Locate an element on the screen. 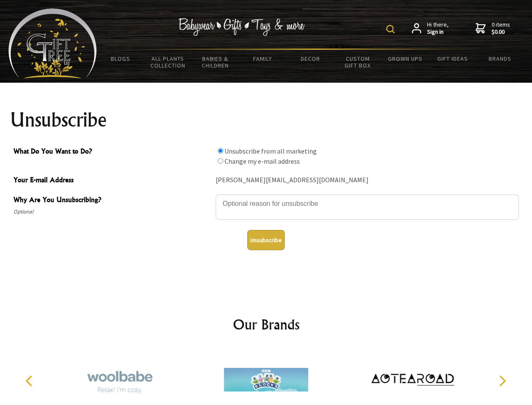 The height and width of the screenshot is (405, 532). span: Your E-mail Address is located at coordinates (113, 181).